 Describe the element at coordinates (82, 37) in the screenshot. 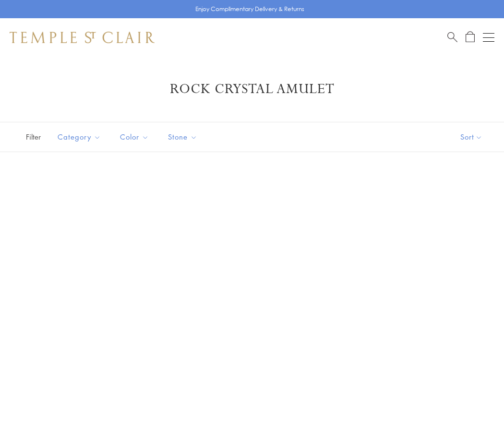

I see `img: Temple St. Clair` at that location.